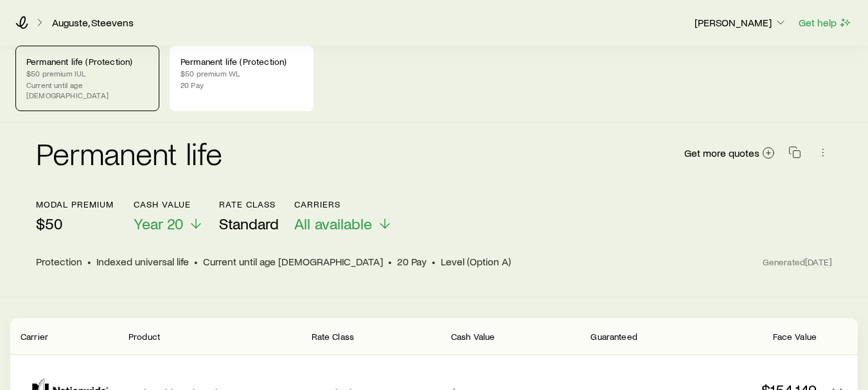 This screenshot has height=390, width=868. What do you see at coordinates (248, 204) in the screenshot?
I see `p: Rate Class` at bounding box center [248, 204].